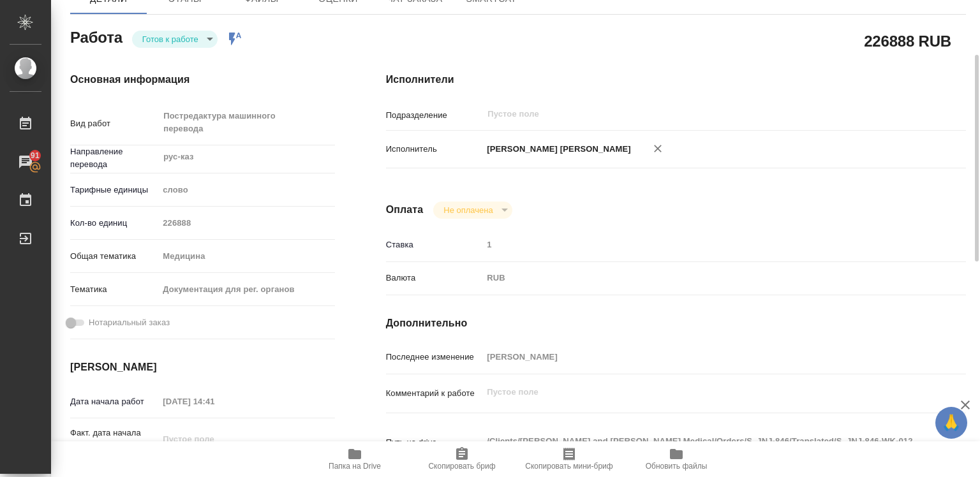 The height and width of the screenshot is (477, 980). What do you see at coordinates (907, 41) in the screenshot?
I see `h2: 226888 RUB` at bounding box center [907, 41].